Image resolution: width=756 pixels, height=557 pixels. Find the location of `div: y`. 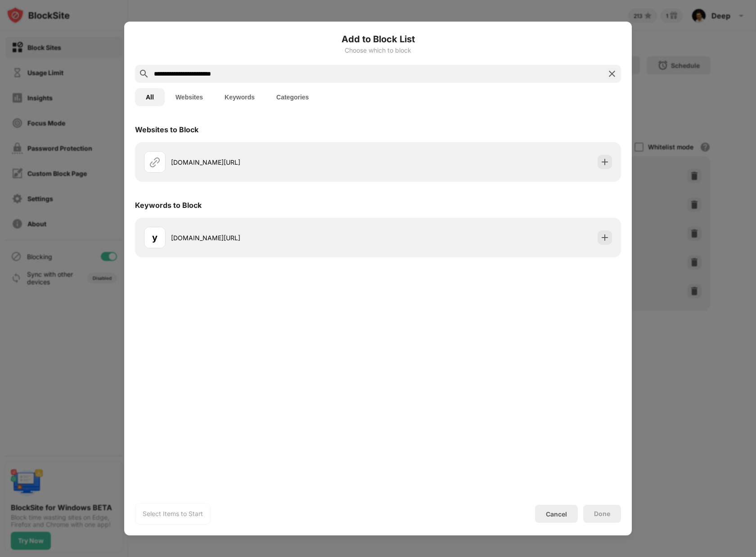

div: y is located at coordinates (155, 237).